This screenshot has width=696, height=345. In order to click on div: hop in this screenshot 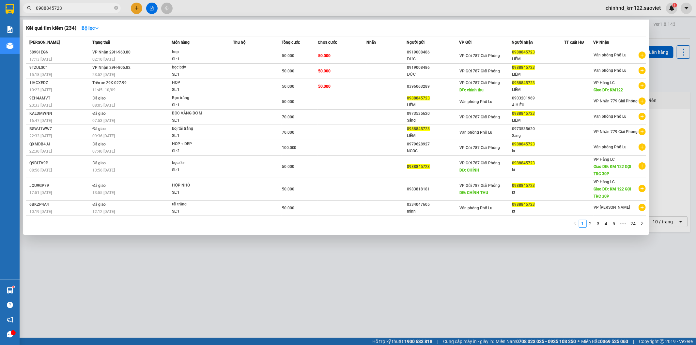, I will do `click(196, 52)`.